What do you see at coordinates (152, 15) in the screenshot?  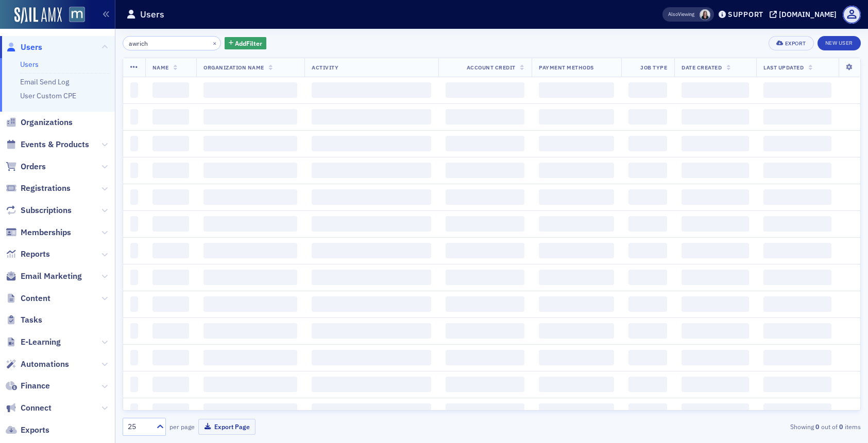 I see `h1: Users` at bounding box center [152, 15].